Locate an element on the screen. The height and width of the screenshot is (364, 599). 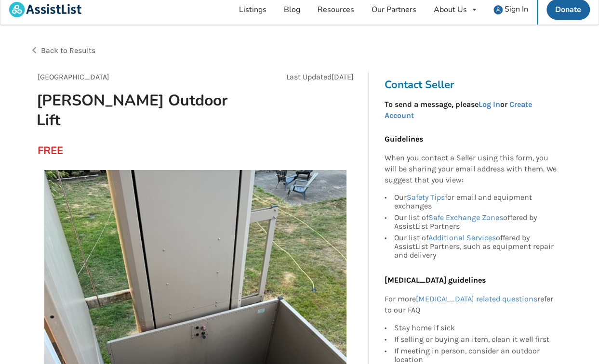
strong: To send a message, please or is located at coordinates (457, 110).